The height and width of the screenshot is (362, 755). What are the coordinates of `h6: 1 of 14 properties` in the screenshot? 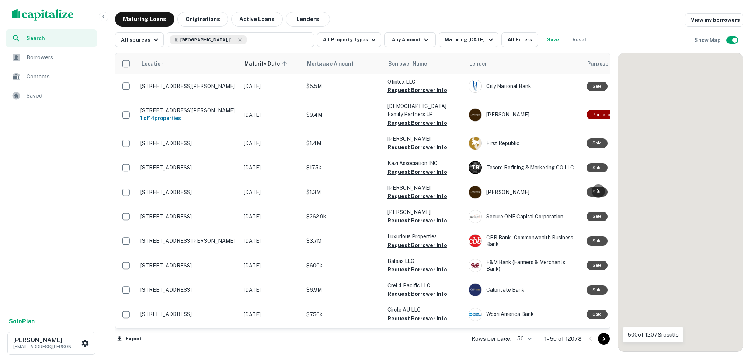 It's located at (188, 118).